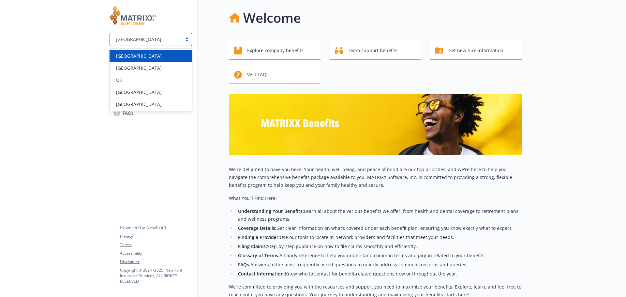  I want to click on button: Team support benefits, so click(375, 50).